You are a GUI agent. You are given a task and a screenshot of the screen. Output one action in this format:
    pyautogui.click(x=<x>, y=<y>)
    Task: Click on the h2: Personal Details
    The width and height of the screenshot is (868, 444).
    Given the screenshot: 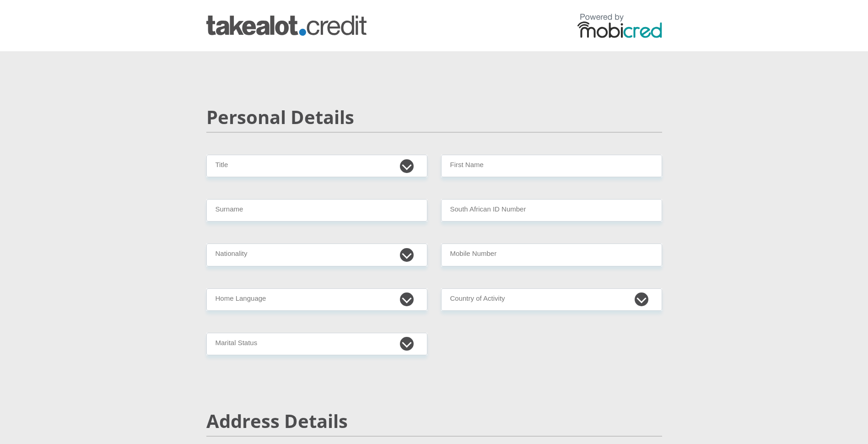 What is the action you would take?
    pyautogui.click(x=434, y=117)
    